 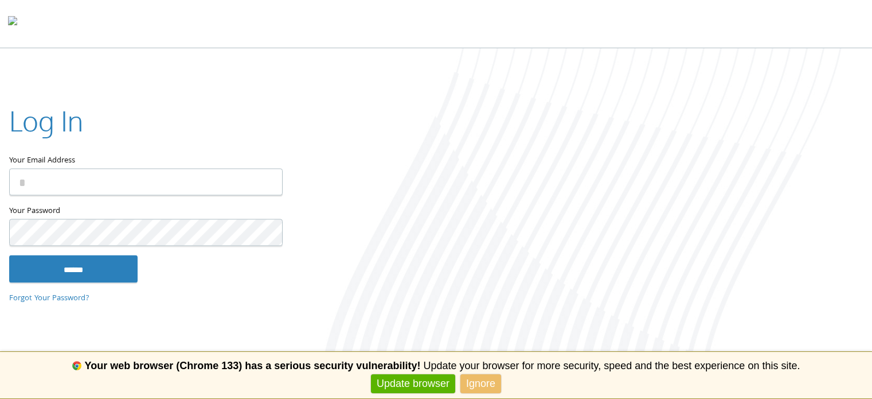 What do you see at coordinates (46, 120) in the screenshot?
I see `h2: Log In` at bounding box center [46, 120].